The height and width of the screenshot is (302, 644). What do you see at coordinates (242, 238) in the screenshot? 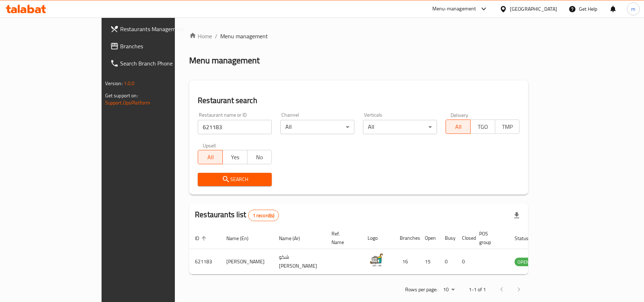
I see `span: Name (En)` at bounding box center [242, 238].